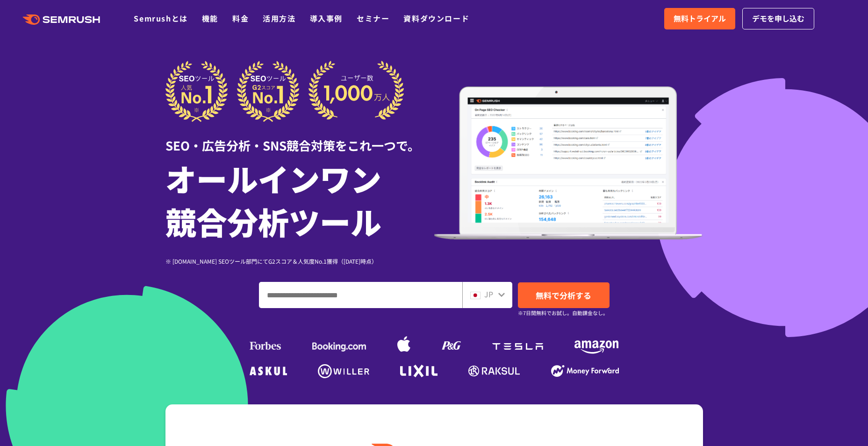 This screenshot has width=868, height=446. Describe the element at coordinates (700, 19) in the screenshot. I see `span: 無料トライアル` at that location.